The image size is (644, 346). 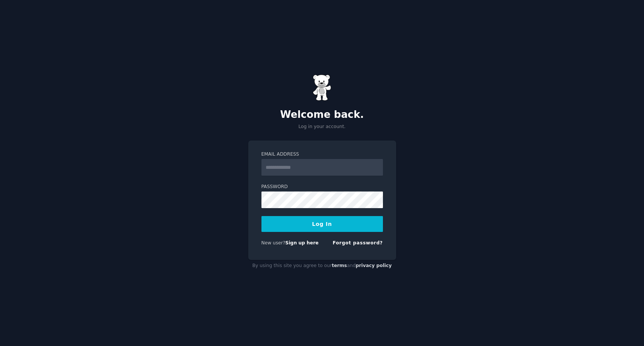 What do you see at coordinates (322, 224) in the screenshot?
I see `button: Log In` at bounding box center [322, 224].